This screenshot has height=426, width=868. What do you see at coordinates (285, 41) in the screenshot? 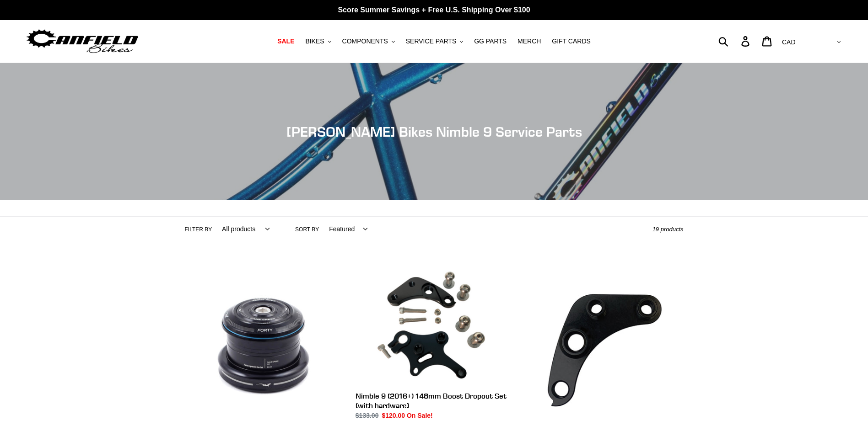
I see `span: SALE` at bounding box center [285, 41].